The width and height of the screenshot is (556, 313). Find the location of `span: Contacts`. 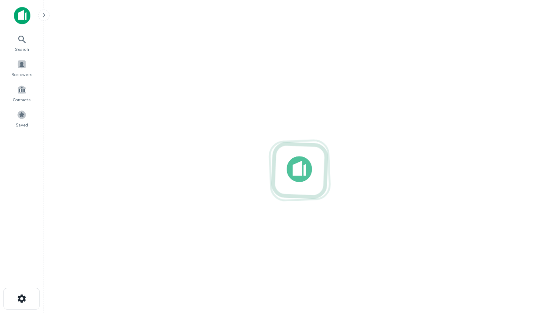

span: Contacts is located at coordinates (22, 99).